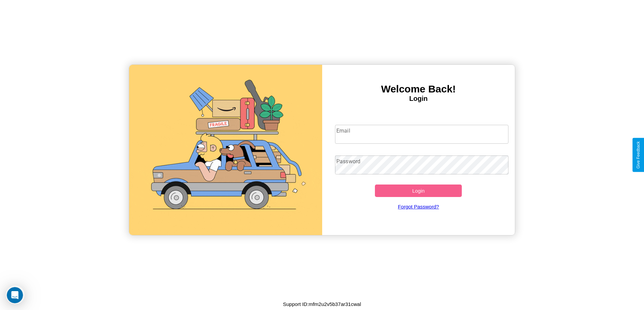 This screenshot has height=310, width=644. I want to click on h3: Welcome Back!, so click(419, 89).